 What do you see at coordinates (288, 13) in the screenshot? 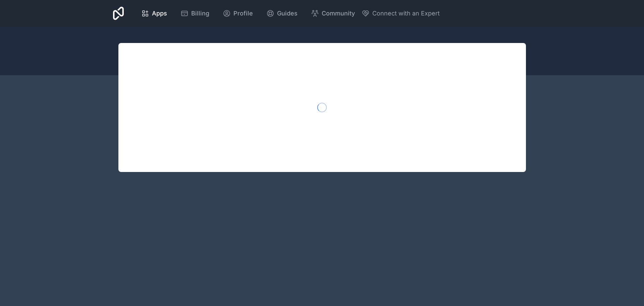
I see `span: Guides` at bounding box center [288, 13].